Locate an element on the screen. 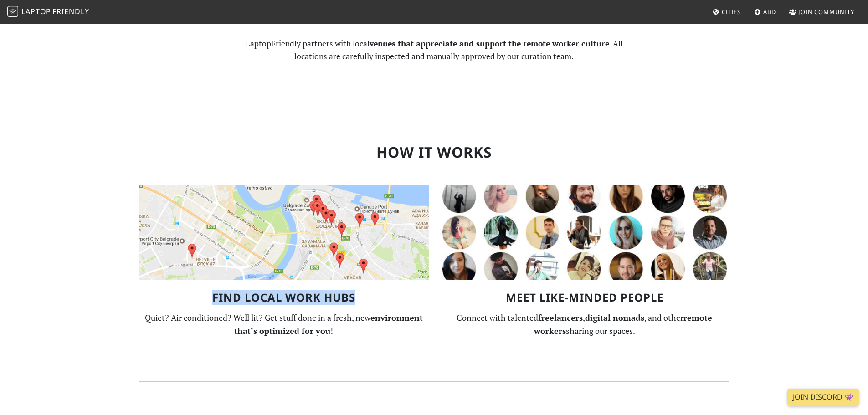  img: LaptopFriendly Community is located at coordinates (585, 233).